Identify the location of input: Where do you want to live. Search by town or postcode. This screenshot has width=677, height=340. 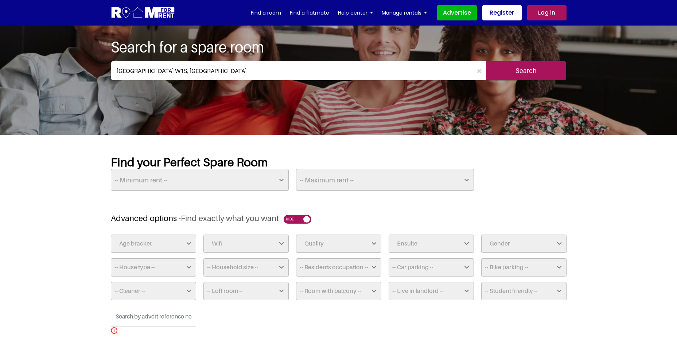
(292, 71).